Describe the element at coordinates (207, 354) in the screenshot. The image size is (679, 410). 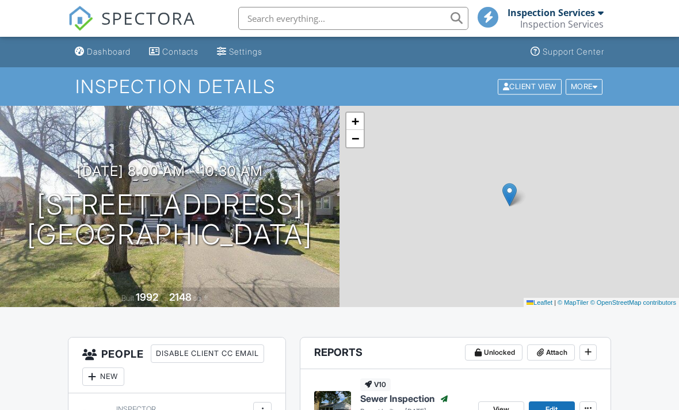
I see `div: Disable Client CC Email` at that location.